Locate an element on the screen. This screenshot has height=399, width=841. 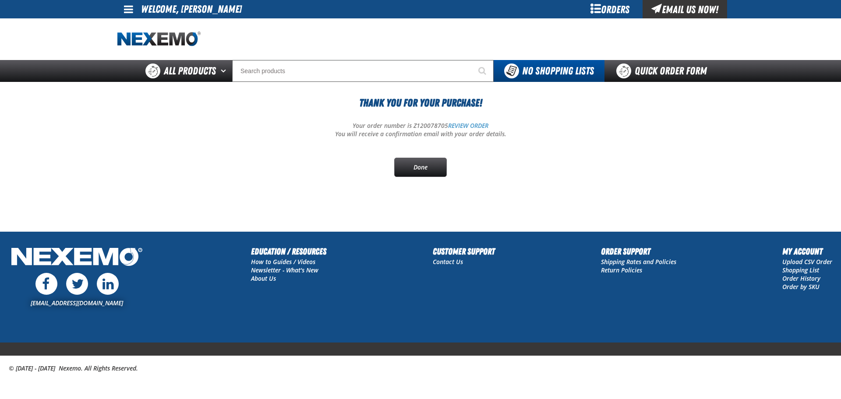
a: How to Guides / Videos is located at coordinates (283, 262).